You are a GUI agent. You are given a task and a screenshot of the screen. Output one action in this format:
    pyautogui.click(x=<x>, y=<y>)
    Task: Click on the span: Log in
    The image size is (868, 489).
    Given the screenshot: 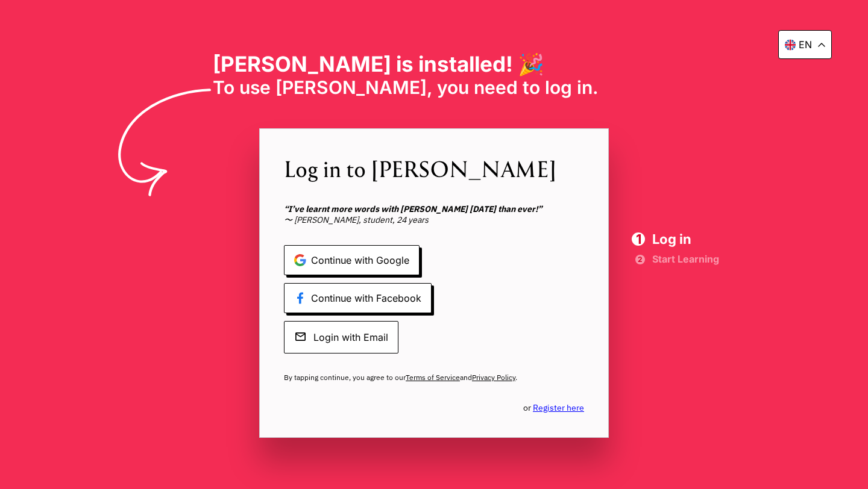 What is the action you would take?
    pyautogui.click(x=685, y=240)
    